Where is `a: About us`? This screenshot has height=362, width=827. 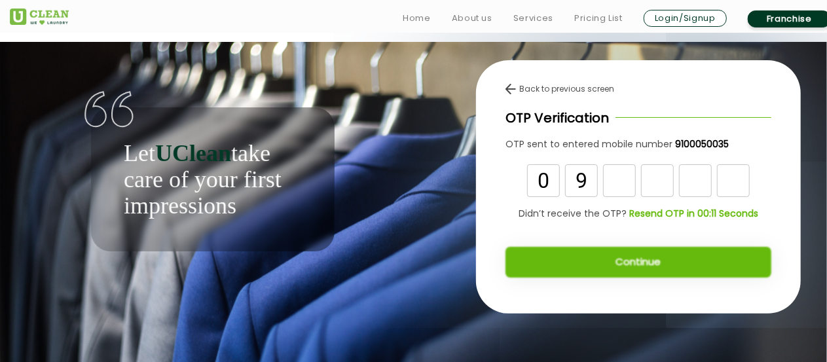
a: About us is located at coordinates (472, 18).